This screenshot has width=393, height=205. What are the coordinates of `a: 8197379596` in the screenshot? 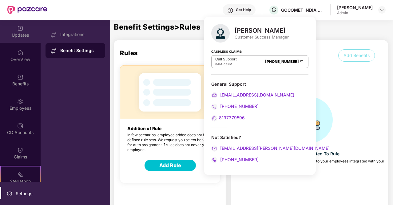 It's located at (228, 117).